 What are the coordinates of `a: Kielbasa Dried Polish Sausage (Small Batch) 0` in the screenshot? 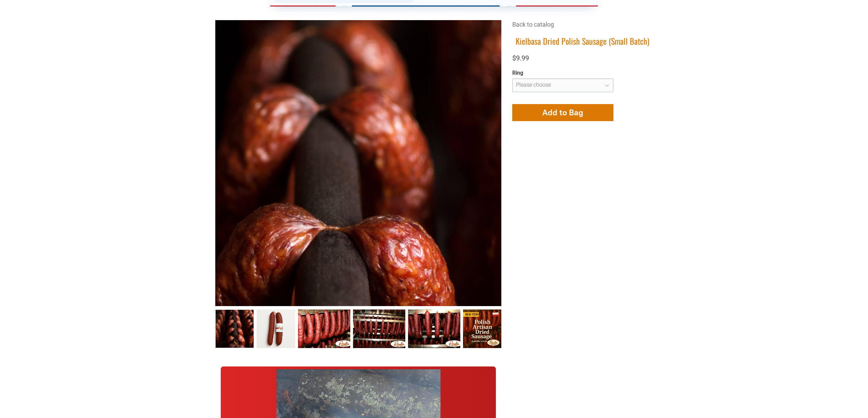 It's located at (234, 329).